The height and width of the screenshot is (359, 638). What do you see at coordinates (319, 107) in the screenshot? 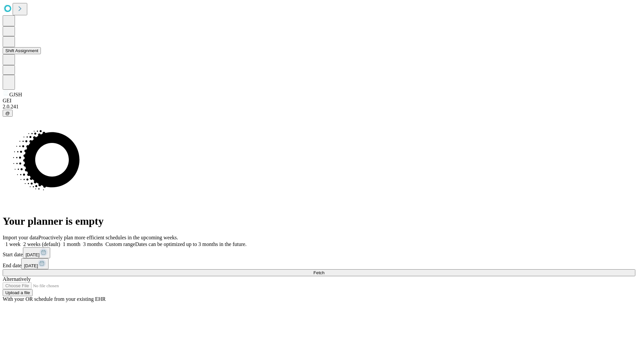
I see `div: 2.0.241` at bounding box center [319, 107].